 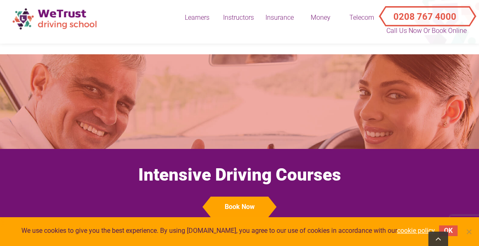 I want to click on a: cookie policy, so click(x=416, y=231).